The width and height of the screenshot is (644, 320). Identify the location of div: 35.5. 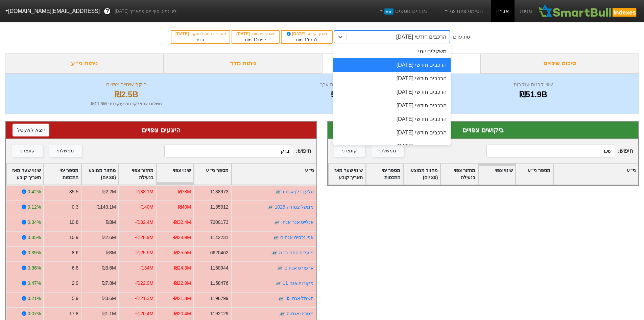
(74, 191).